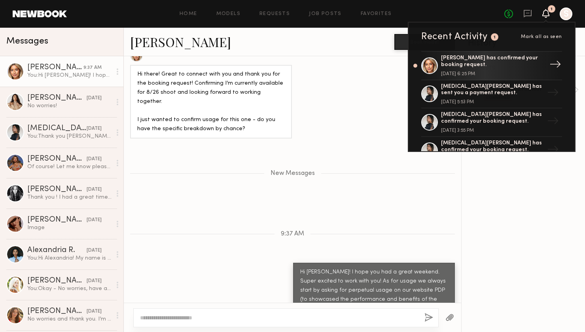  What do you see at coordinates (27, 41) in the screenshot?
I see `span: Messages` at bounding box center [27, 41].